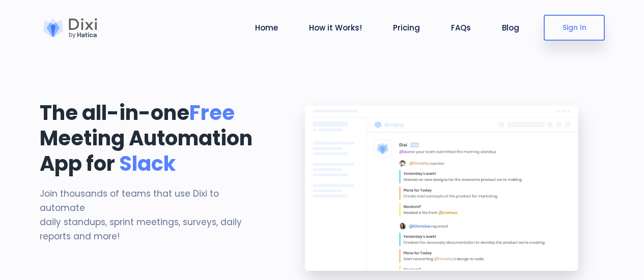 The height and width of the screenshot is (280, 644). What do you see at coordinates (461, 27) in the screenshot?
I see `a: FAQs` at bounding box center [461, 27].